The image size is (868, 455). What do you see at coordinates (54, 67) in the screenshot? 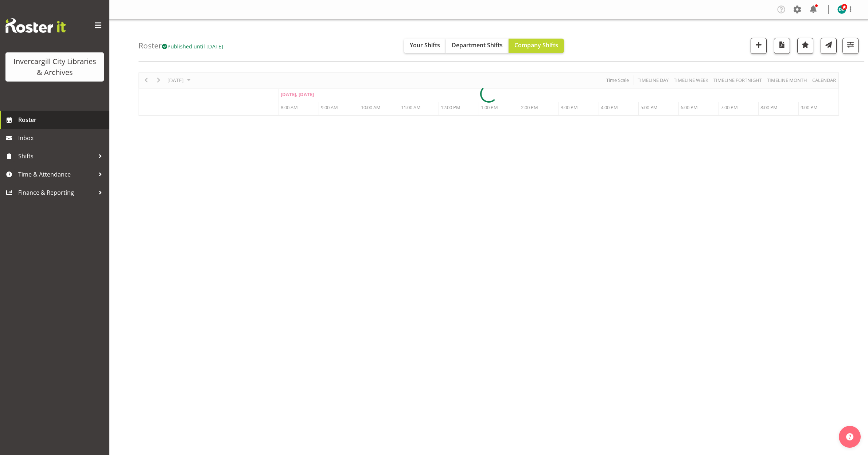
I see `div: Invercargill City Libraries & Archives` at bounding box center [54, 67].